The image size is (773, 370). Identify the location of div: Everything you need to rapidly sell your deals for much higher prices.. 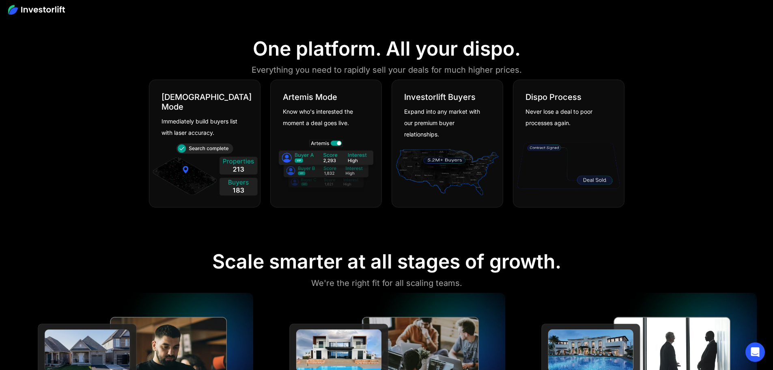
(387, 70).